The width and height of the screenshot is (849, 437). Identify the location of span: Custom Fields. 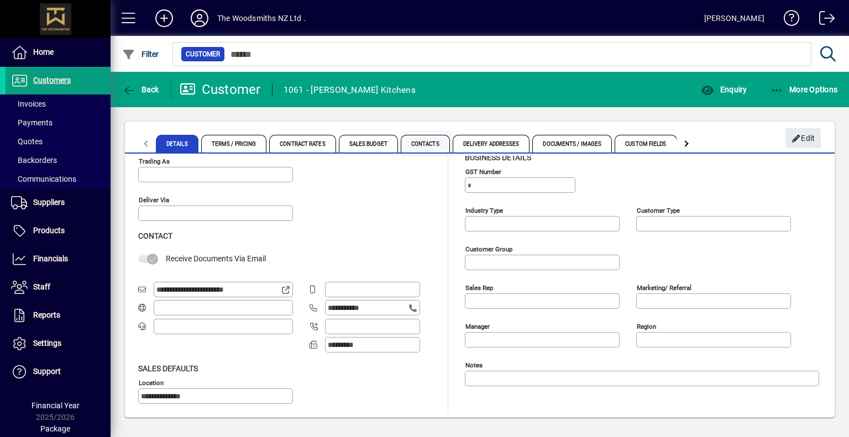
(645, 144).